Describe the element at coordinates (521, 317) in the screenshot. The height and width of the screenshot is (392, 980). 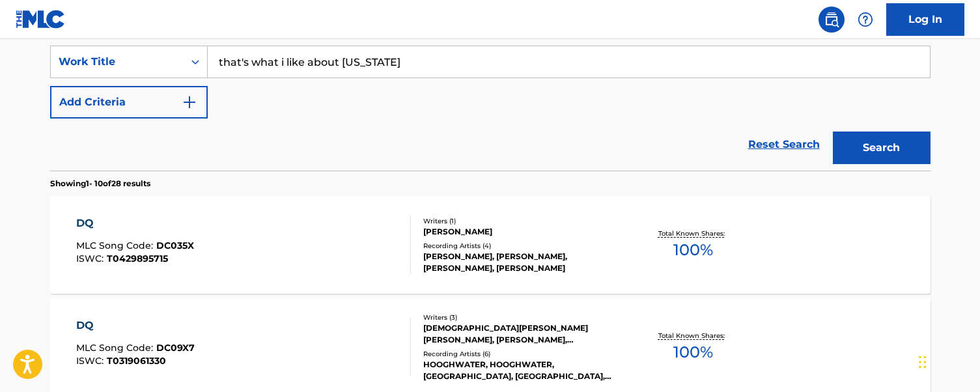
I see `div: Writers ( 3 )` at that location.